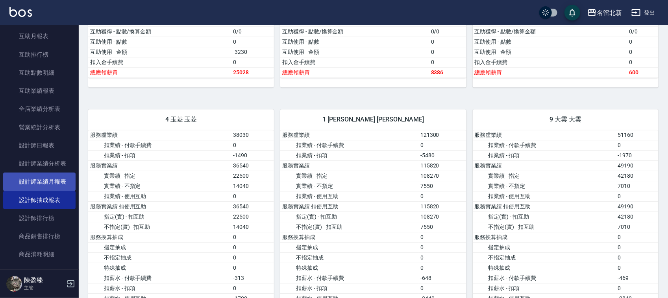  What do you see at coordinates (160, 186) in the screenshot?
I see `td: 實業績 - 不指定` at bounding box center [160, 186].